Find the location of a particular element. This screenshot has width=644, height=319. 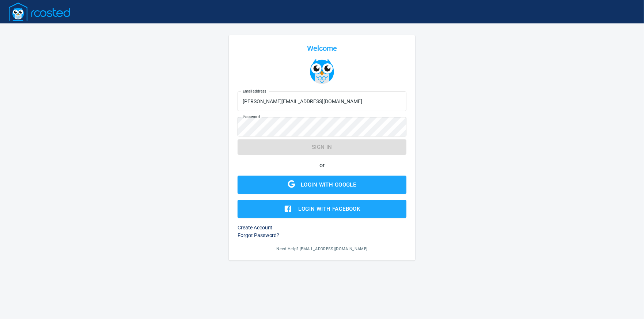

button: Google LogoLogin with Google is located at coordinates (322, 185).